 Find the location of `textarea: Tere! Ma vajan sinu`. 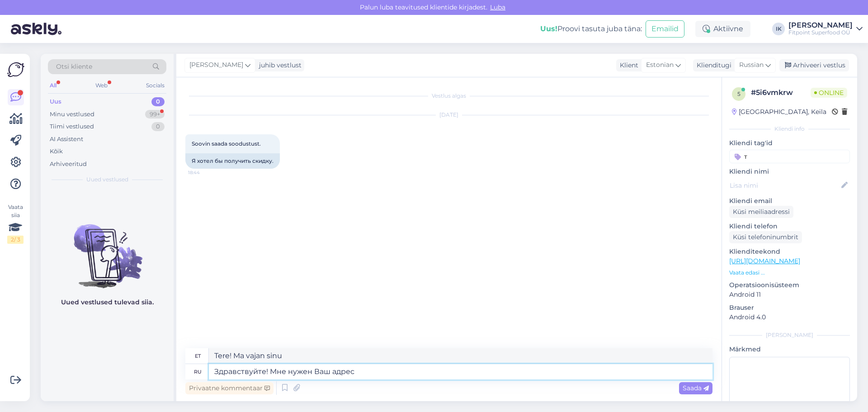

textarea: Tere! Ma vajan sinu is located at coordinates (461, 356).